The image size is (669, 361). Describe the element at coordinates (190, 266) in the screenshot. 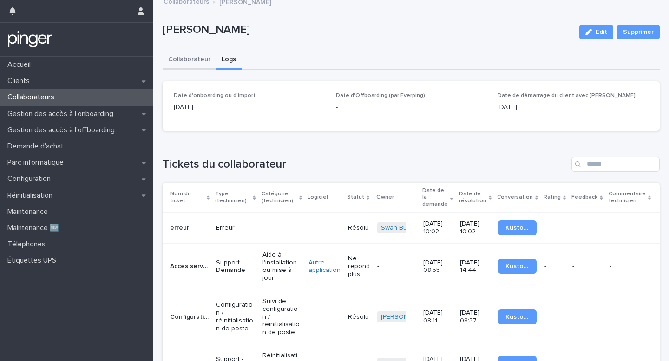

I see `p: Accès serveur Affective` at that location.